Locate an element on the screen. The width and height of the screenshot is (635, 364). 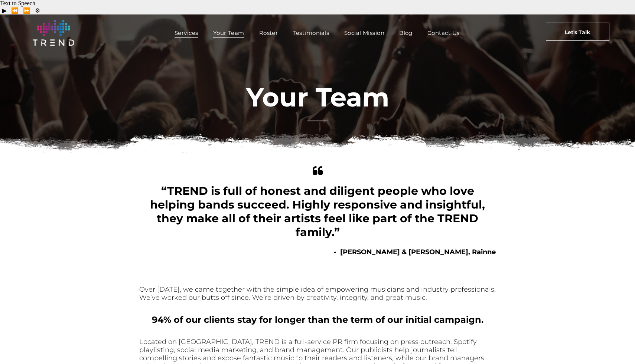
span: Let's Talk is located at coordinates (578, 33).